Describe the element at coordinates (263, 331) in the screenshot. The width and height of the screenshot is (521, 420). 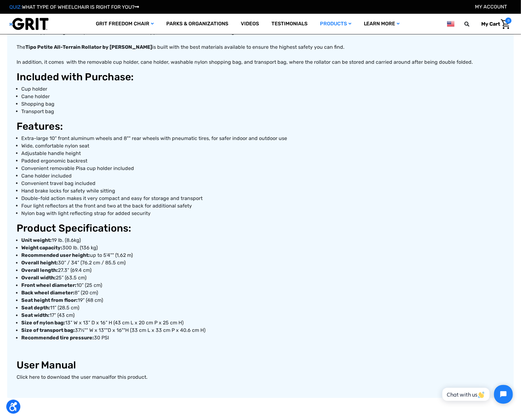
I see `li: 37½"" W x 13""D x 16""H (33 cm L x 33 cm P x 40.6 cm H)` at that location.